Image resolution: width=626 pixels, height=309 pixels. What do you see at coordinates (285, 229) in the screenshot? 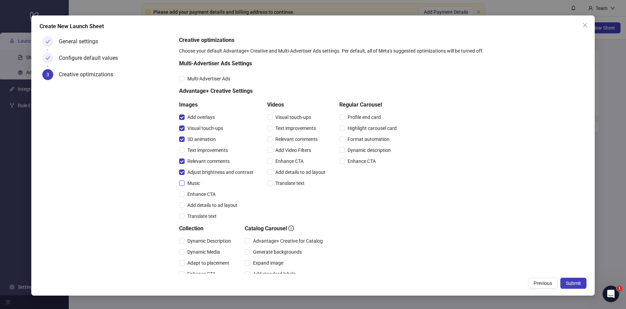
I see `h5: Catalog Carousel` at bounding box center [285, 229].